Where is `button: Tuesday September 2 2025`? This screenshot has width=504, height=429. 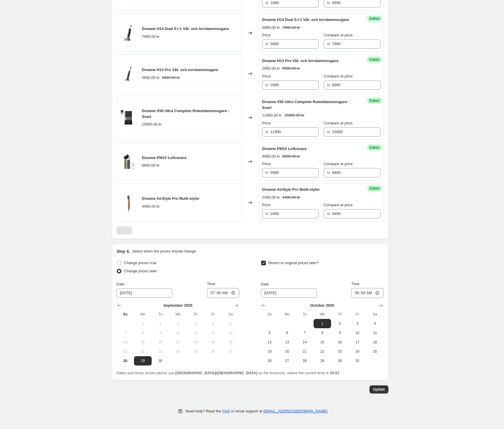
button: Tuesday September 2 2025 is located at coordinates (160, 323).